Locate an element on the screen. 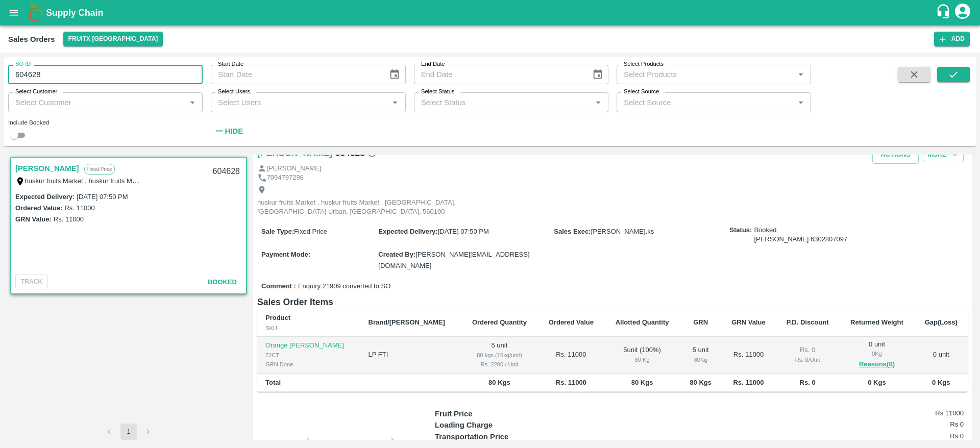 The height and width of the screenshot is (448, 980). p: Transportation Price is located at coordinates (501, 436).